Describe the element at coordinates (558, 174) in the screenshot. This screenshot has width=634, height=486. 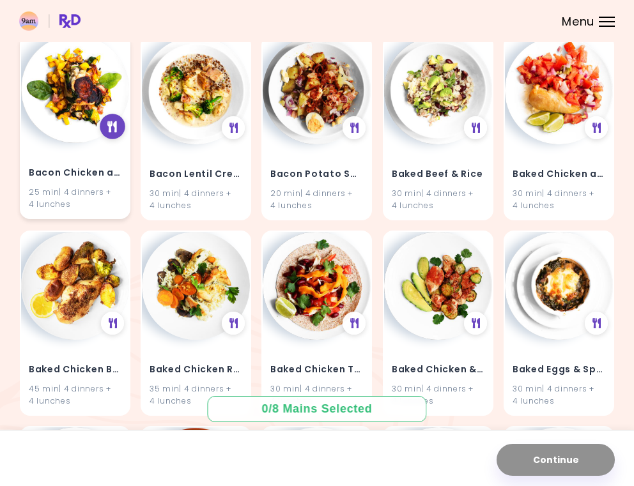
I see `h4: Baked Chicken and Salsa` at that location.